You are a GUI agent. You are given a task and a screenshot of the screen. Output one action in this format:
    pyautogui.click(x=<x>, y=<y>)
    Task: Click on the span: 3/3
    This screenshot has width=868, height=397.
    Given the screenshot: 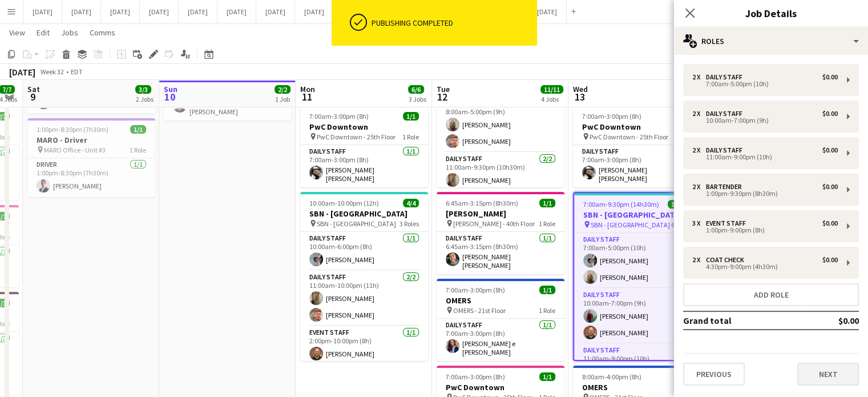 What is the action you would take?
    pyautogui.click(x=143, y=89)
    